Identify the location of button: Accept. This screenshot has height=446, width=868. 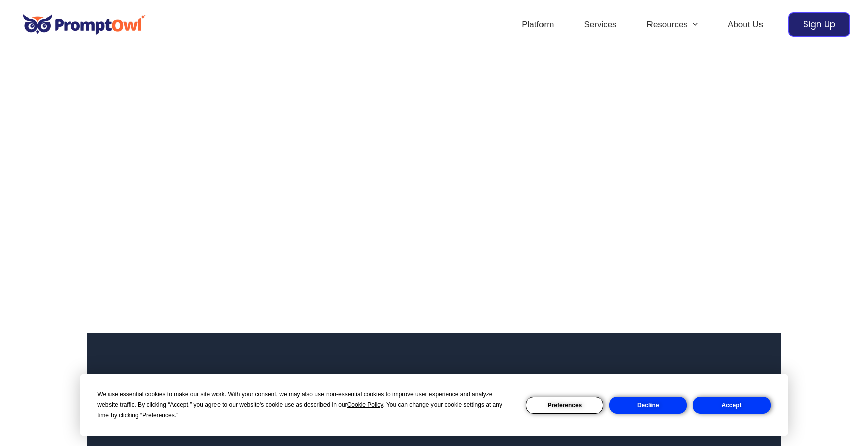
(732, 405).